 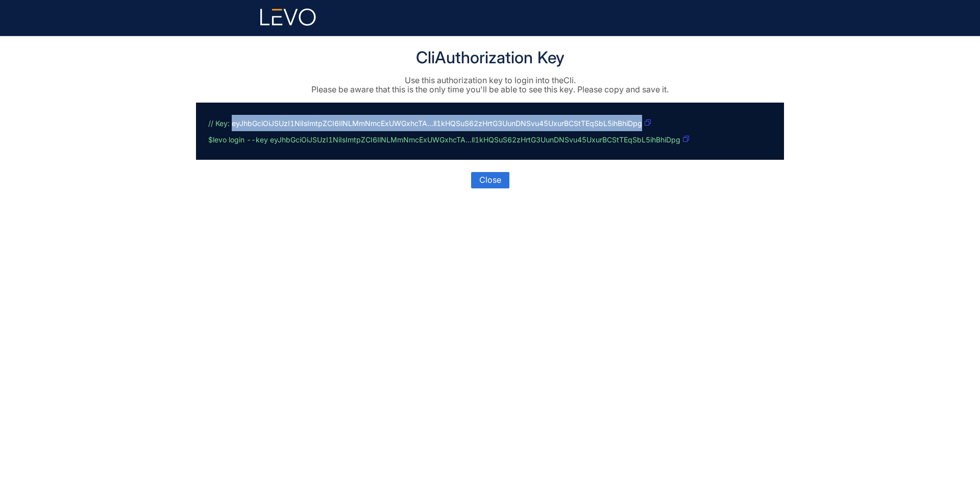 I want to click on span: // Key:, so click(x=219, y=122).